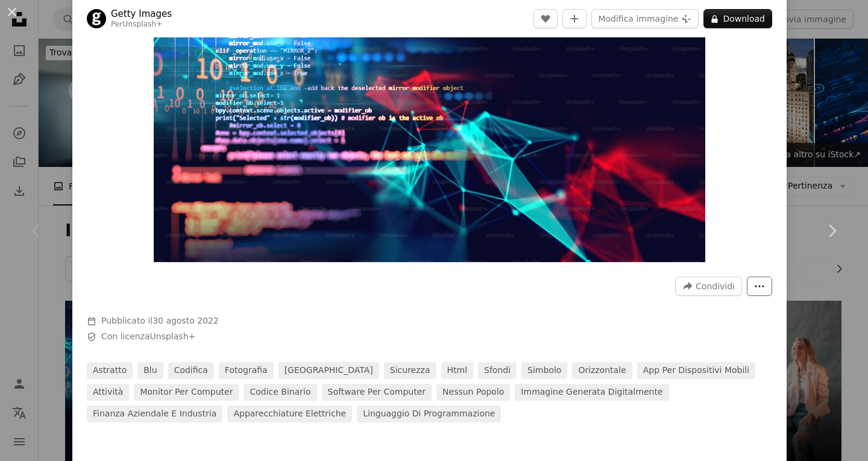 The width and height of the screenshot is (868, 461). I want to click on a: simbolo, so click(544, 371).